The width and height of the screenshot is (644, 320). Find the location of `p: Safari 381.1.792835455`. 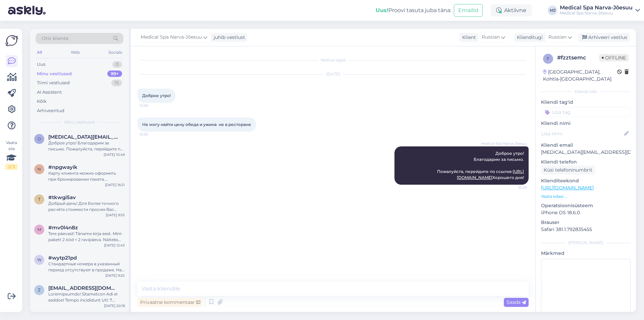

p: Safari 381.1.792835455 is located at coordinates (586, 229).